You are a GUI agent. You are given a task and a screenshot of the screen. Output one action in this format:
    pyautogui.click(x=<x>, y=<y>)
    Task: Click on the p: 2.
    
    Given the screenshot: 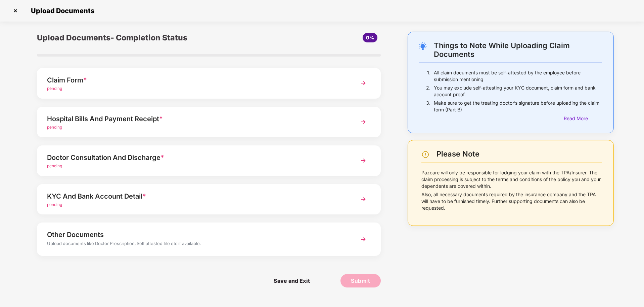 What is the action you would take?
    pyautogui.click(x=428, y=91)
    